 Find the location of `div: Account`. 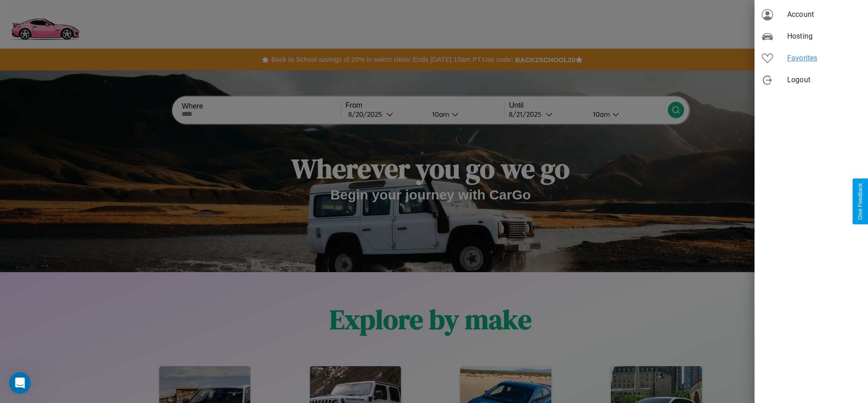

div: Account is located at coordinates (811, 14).